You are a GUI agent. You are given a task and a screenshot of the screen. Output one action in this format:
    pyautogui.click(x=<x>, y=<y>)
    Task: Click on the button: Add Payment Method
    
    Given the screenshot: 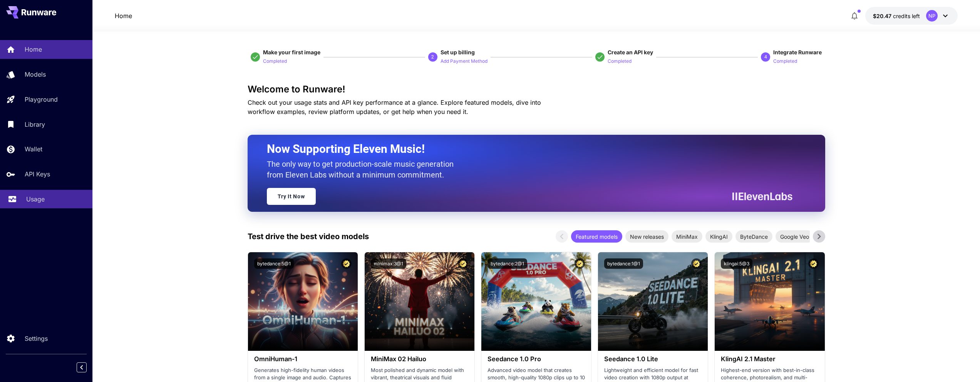 What is the action you would take?
    pyautogui.click(x=464, y=61)
    